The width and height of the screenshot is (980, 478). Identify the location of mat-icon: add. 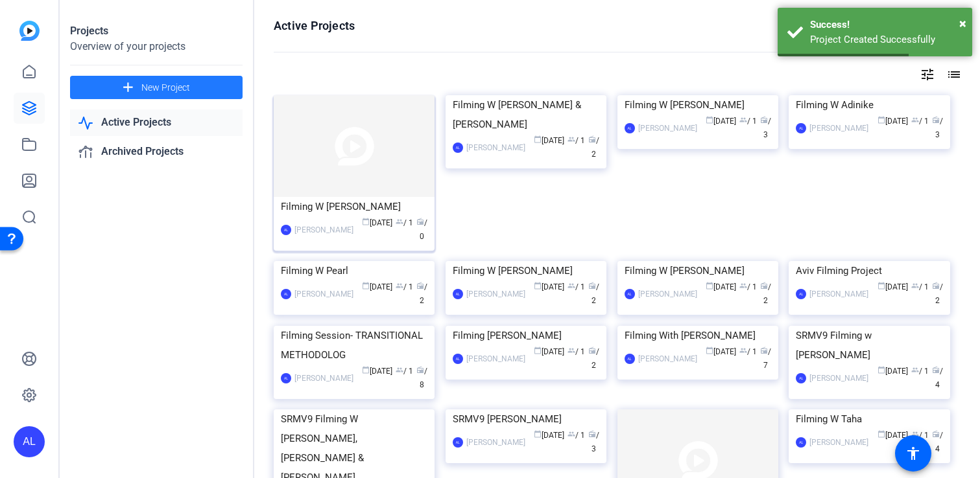
(128, 87).